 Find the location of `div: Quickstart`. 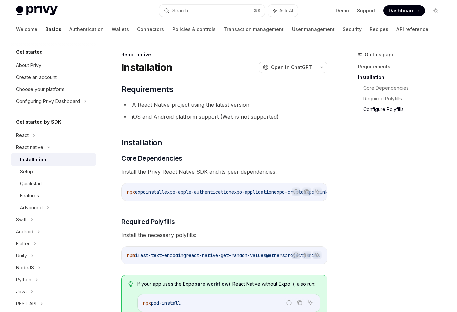

div: Quickstart is located at coordinates (31, 184).